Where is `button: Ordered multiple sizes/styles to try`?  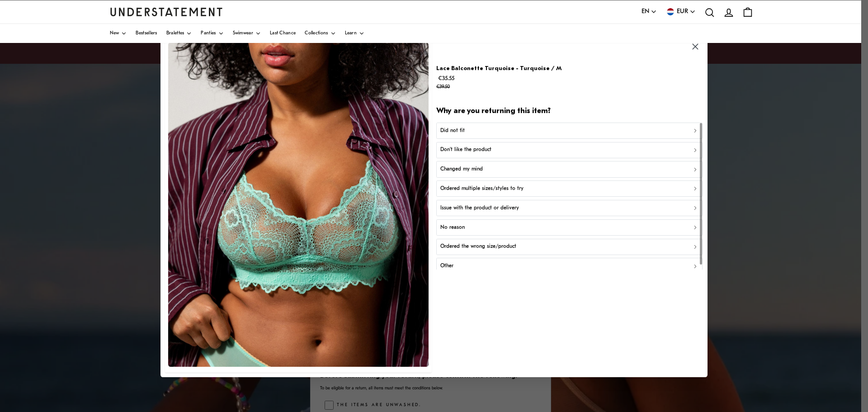
button: Ordered multiple sizes/styles to try is located at coordinates (569, 189).